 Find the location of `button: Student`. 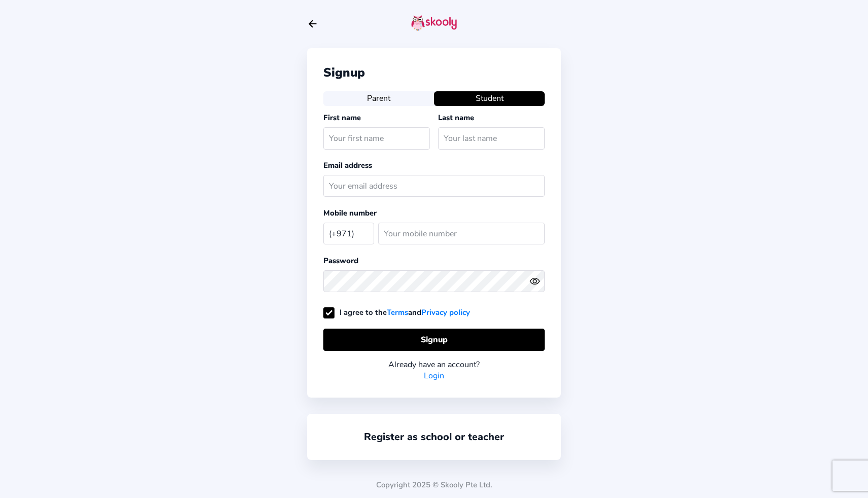

button: Student is located at coordinates (489, 98).